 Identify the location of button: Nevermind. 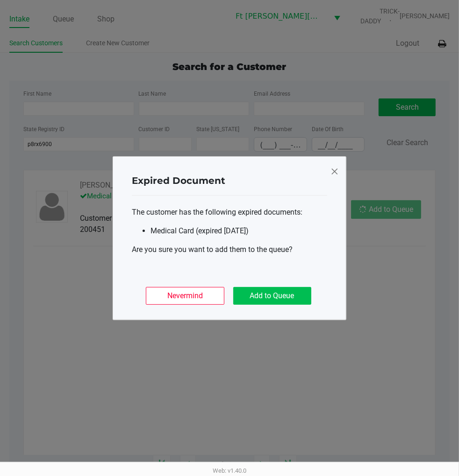
(185, 296).